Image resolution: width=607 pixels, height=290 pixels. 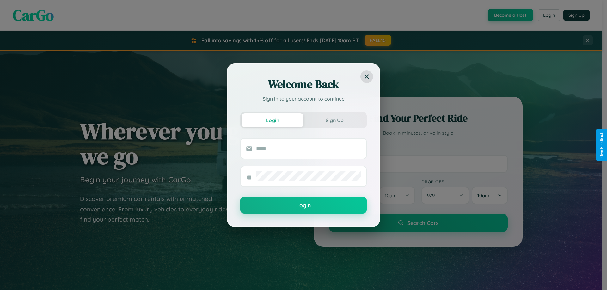 I want to click on h2: Welcome Back, so click(x=303, y=84).